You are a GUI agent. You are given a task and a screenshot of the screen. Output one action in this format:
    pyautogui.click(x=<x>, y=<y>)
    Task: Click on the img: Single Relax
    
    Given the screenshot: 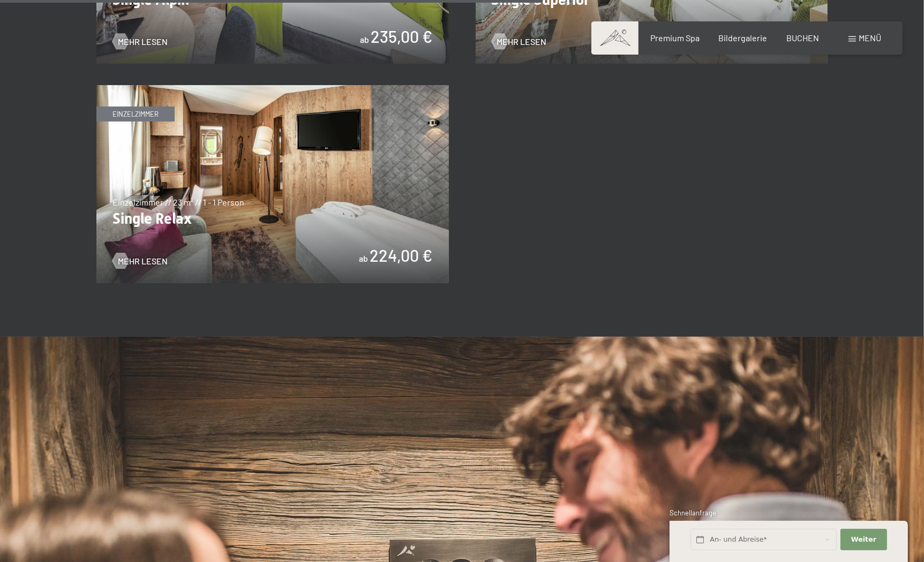 What is the action you would take?
    pyautogui.click(x=272, y=184)
    